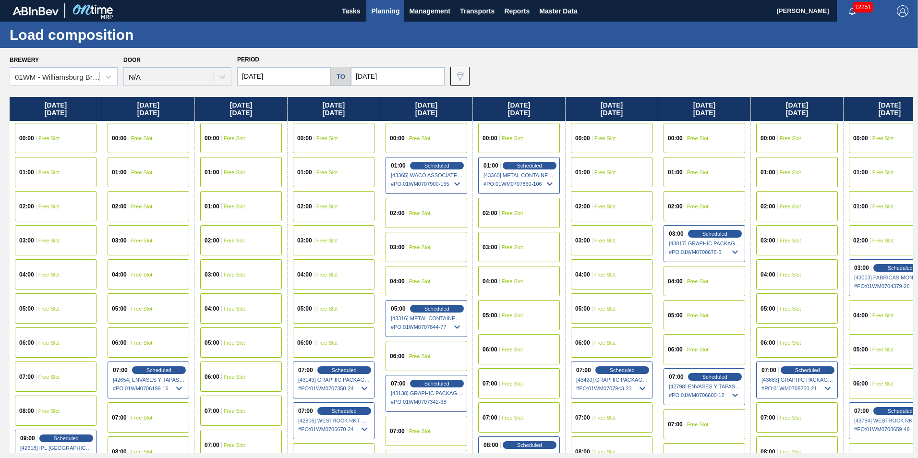  What do you see at coordinates (427, 175) in the screenshot?
I see `span: [43365] WACO ASSOCIATES - 0008253884` at bounding box center [427, 175].